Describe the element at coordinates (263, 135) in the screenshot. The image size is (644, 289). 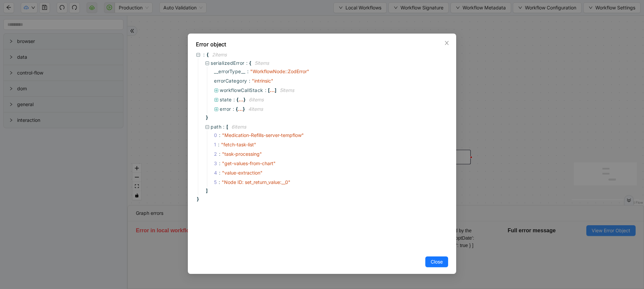
I see `span: " Medication-Refills-server-tempflow "` at that location.